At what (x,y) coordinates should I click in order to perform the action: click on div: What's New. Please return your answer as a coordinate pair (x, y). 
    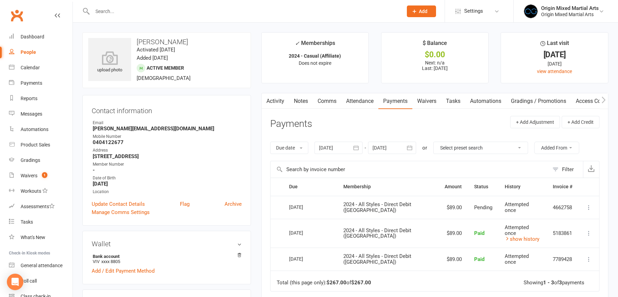
    Looking at the image, I should click on (33, 238).